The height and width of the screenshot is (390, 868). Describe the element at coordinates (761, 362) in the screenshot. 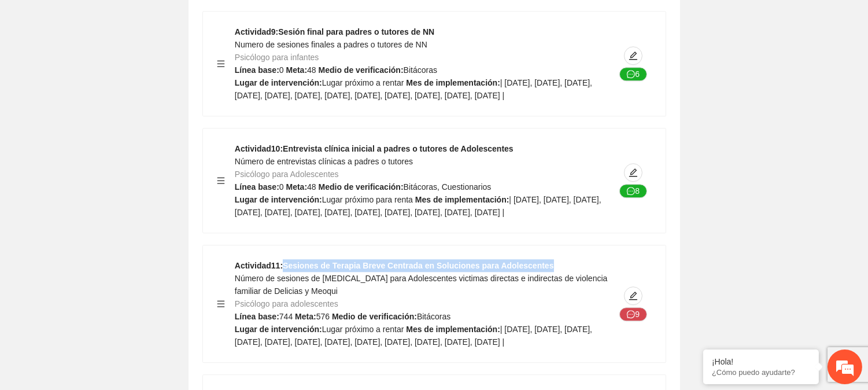

I see `div: ¡Hola!` at that location.